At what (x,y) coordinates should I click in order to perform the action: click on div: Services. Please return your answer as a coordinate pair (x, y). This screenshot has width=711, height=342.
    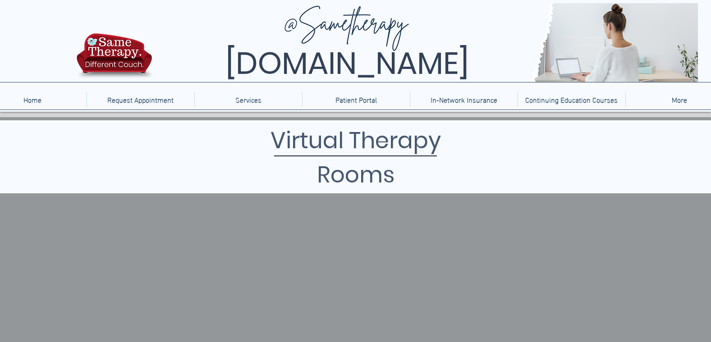
    Looking at the image, I should click on (248, 100).